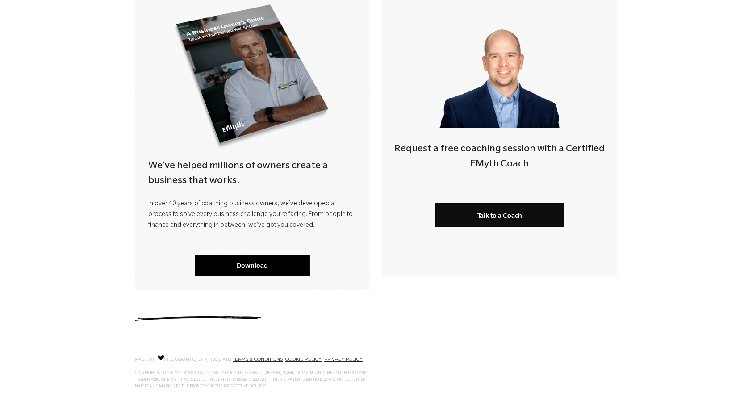 The image size is (752, 420). What do you see at coordinates (343, 359) in the screenshot?
I see `a: PRIVACY POLICY` at bounding box center [343, 359].